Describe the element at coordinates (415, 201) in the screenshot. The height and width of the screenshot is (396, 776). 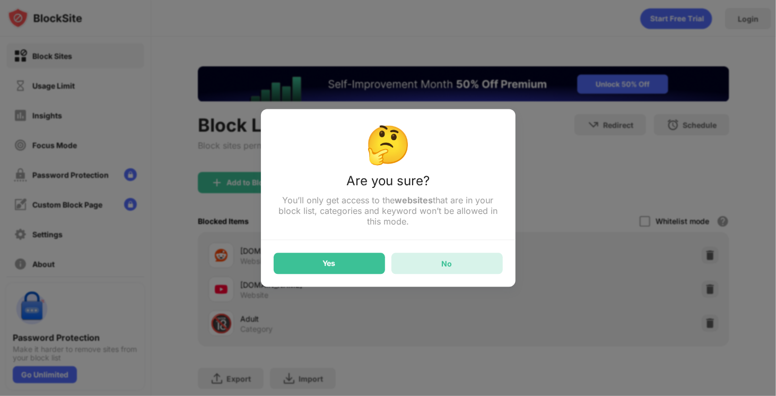
I see `strong: websites` at that location.